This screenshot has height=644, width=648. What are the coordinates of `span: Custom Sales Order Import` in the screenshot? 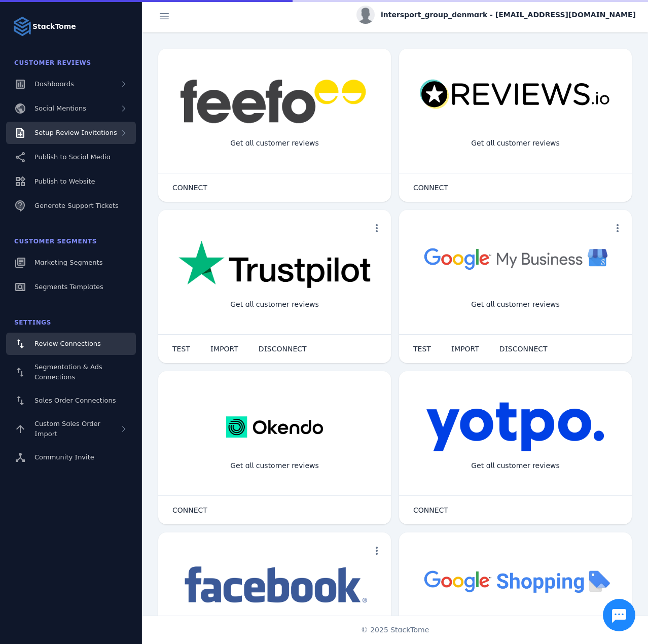 It's located at (67, 428).